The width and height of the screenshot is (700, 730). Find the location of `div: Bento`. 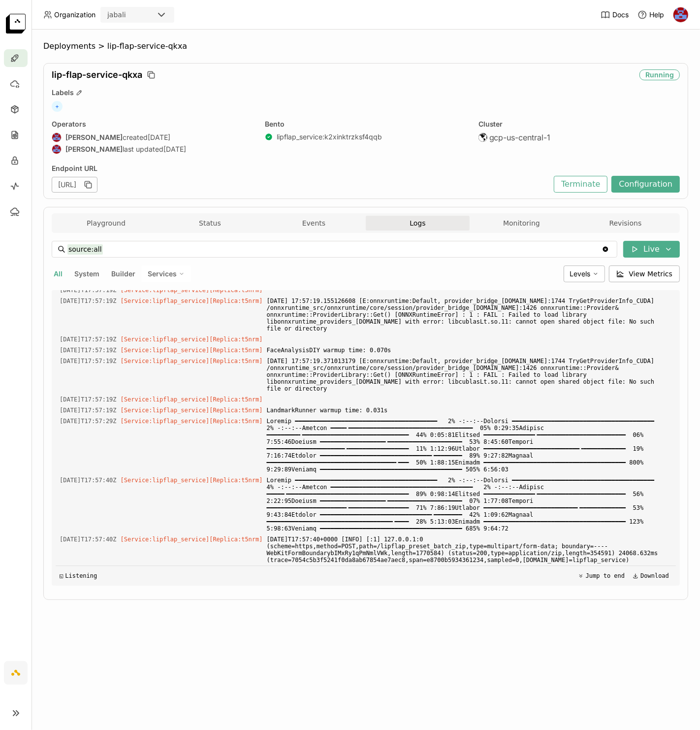

div: Bento is located at coordinates (366, 124).